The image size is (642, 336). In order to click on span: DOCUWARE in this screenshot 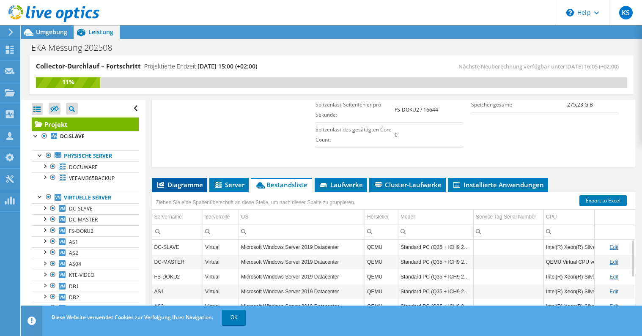, I will do `click(83, 167)`.